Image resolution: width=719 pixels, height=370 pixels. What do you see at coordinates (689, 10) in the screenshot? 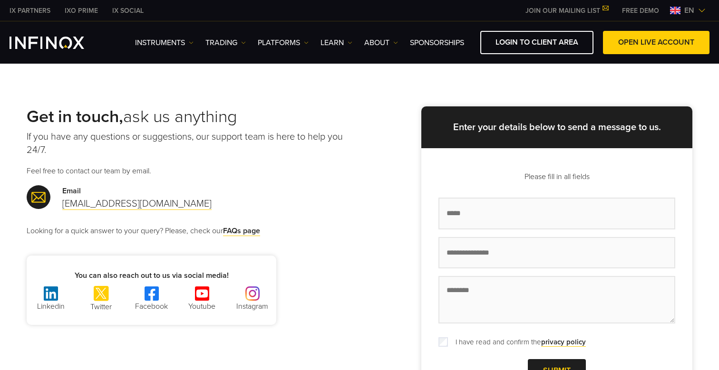
I see `span: en` at bounding box center [689, 10].